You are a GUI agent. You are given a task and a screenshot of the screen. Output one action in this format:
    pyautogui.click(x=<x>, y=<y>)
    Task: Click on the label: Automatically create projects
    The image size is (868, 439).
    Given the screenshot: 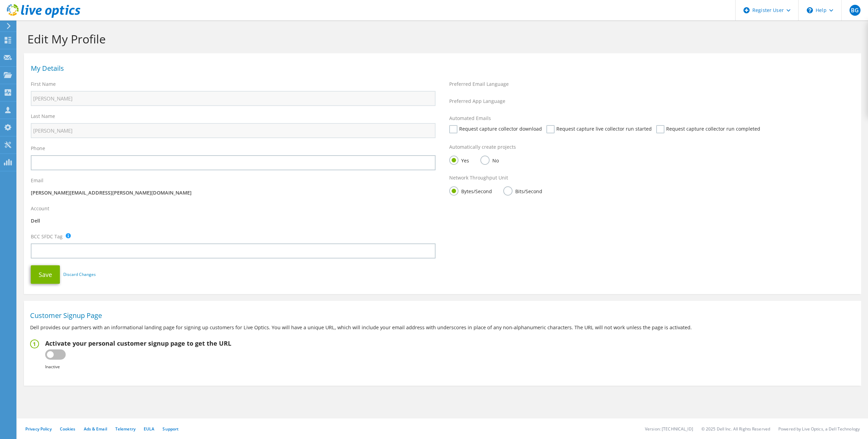 What is the action you would take?
    pyautogui.click(x=482, y=147)
    